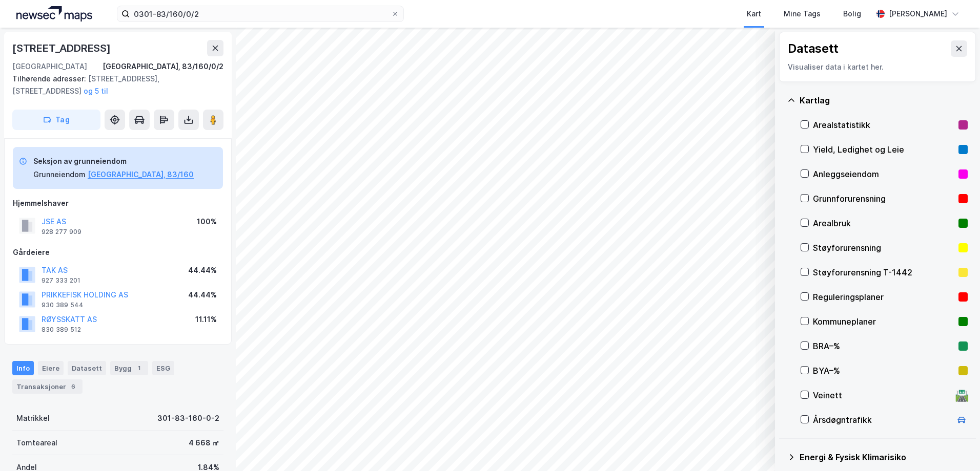  Describe the element at coordinates (884, 175) in the screenshot. I see `div: Anleggseiendom` at that location.